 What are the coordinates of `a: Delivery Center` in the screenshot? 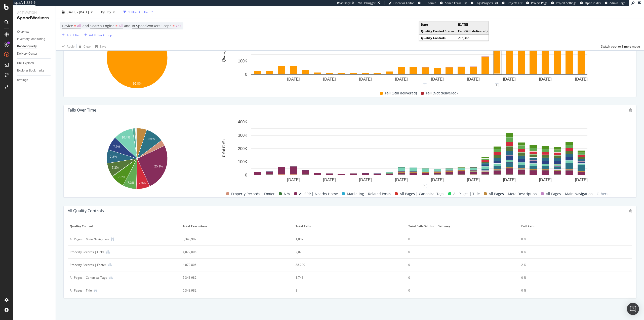 It's located at (34, 54).